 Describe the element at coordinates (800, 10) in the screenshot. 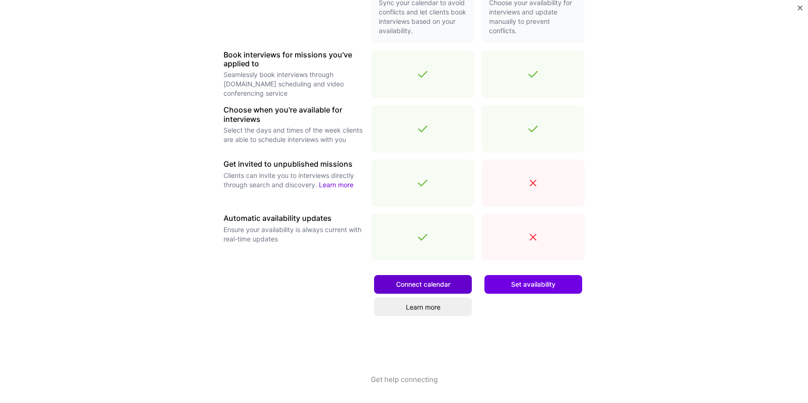

I see `button: Close` at that location.